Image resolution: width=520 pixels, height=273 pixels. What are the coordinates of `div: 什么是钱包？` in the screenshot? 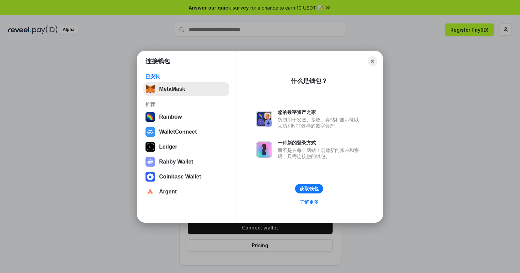 It's located at (309, 81).